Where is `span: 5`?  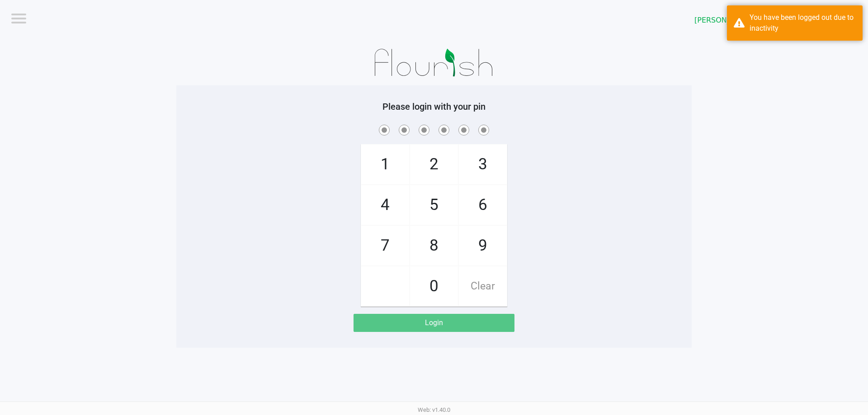
span: 5 is located at coordinates (434, 205).